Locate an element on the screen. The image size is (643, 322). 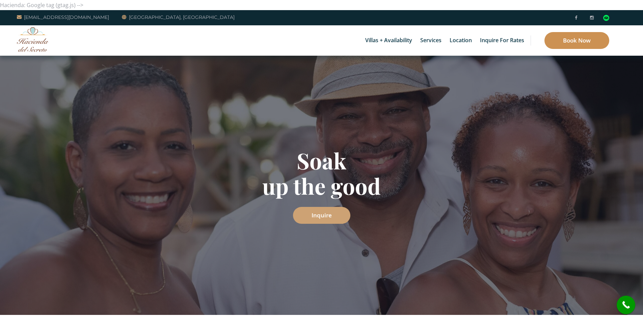
div: Read traveler reviews on Tripadvisor is located at coordinates (606, 18).